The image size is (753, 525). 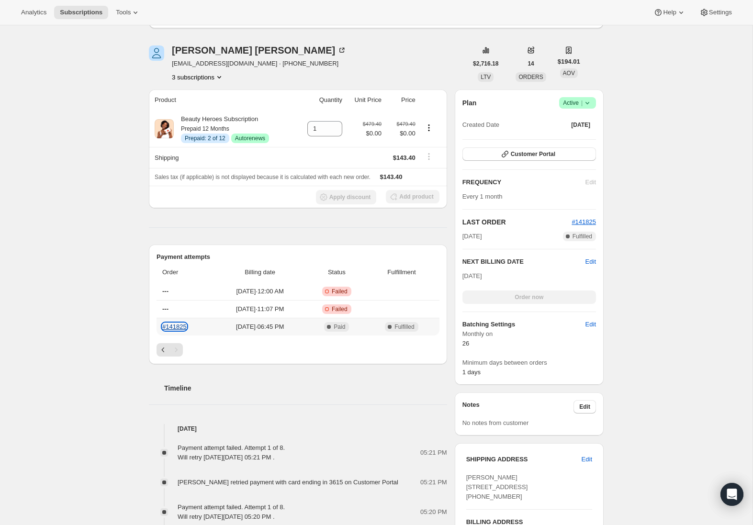 What do you see at coordinates (524, 324) in the screenshot?
I see `h6: Batching Settings` at bounding box center [524, 324].